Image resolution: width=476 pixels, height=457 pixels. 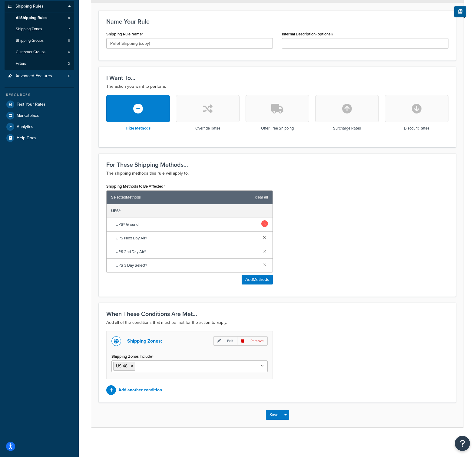 I want to click on span: All Shipping Rules, so click(x=31, y=18).